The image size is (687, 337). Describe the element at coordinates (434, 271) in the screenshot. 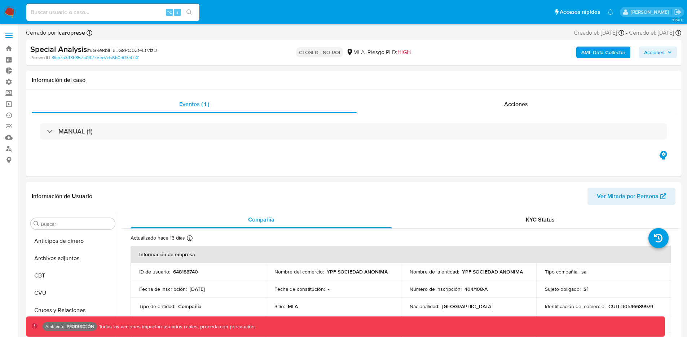

I see `p: Nombre de la entidad :` at that location.